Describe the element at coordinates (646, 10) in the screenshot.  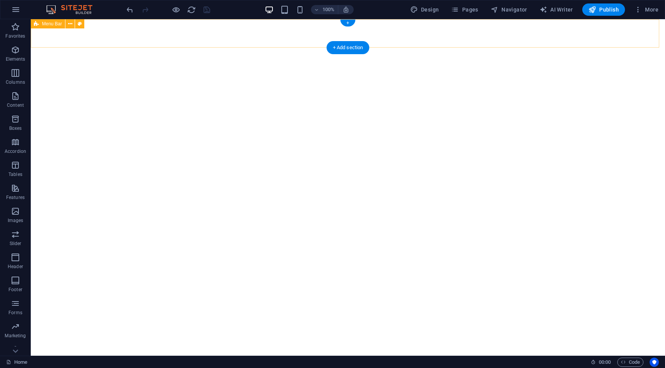
I see `button: More` at that location.